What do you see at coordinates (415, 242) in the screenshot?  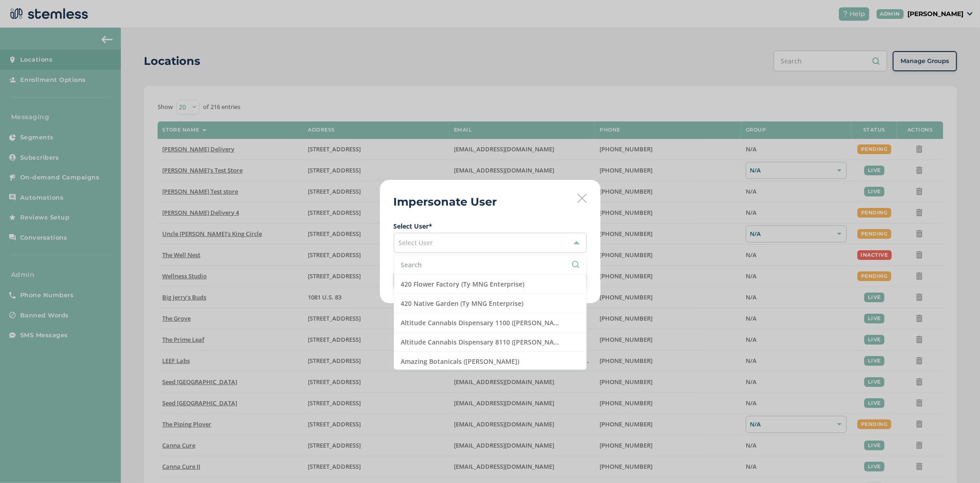 I see `span: Select User` at bounding box center [415, 242].